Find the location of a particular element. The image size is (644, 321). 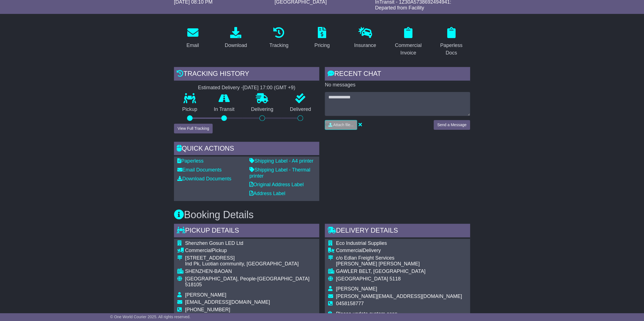

a: Shipping Label - Thermal printer is located at coordinates (280, 173).